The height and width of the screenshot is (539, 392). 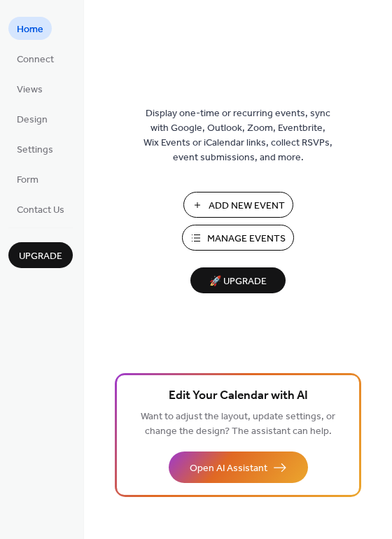 I want to click on span: 🚀 Upgrade, so click(x=238, y=281).